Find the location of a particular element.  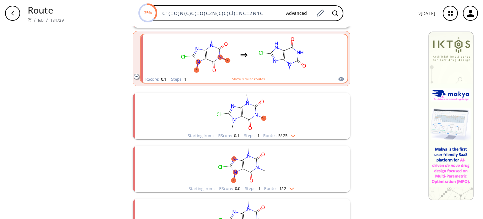

span: 5 / 25 is located at coordinates (283, 135).